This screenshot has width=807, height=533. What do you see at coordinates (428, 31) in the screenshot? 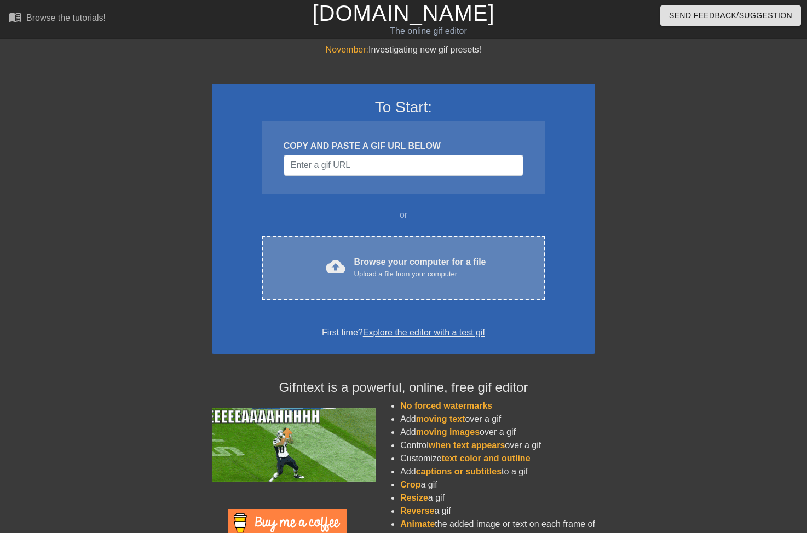
I see `div: The online gif editor` at bounding box center [428, 31].